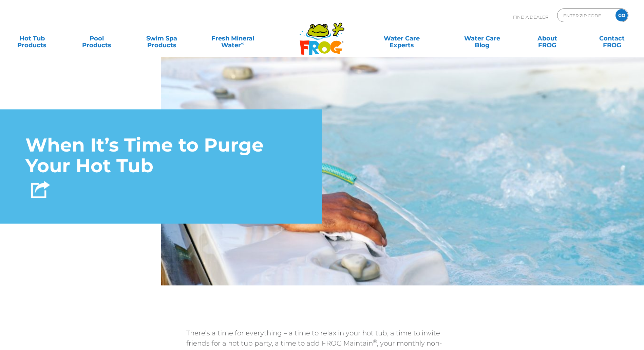 The image size is (644, 350). I want to click on a: PoolProducts, so click(97, 38).